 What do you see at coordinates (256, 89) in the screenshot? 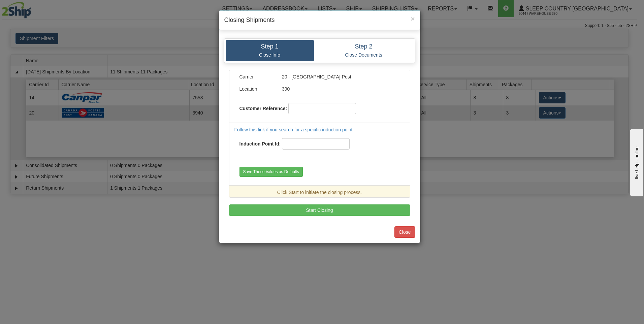
I see `div: Location` at bounding box center [256, 89].